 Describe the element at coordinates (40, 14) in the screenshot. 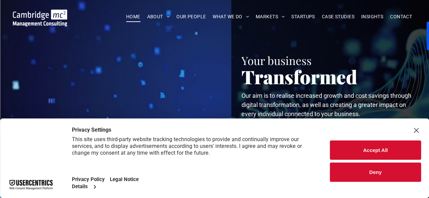

I see `a: Your Business Transformed | Cambridge Management Consulting` at that location.